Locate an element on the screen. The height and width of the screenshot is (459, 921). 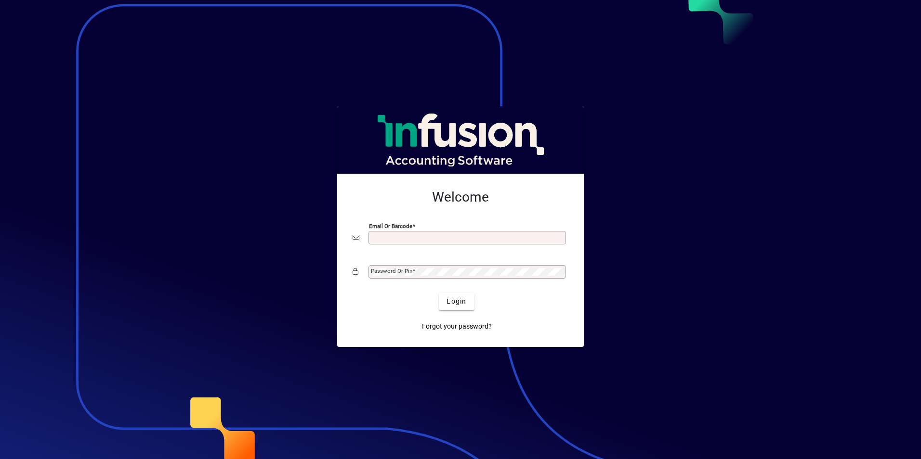
a: Forgot your password? is located at coordinates (457, 327).